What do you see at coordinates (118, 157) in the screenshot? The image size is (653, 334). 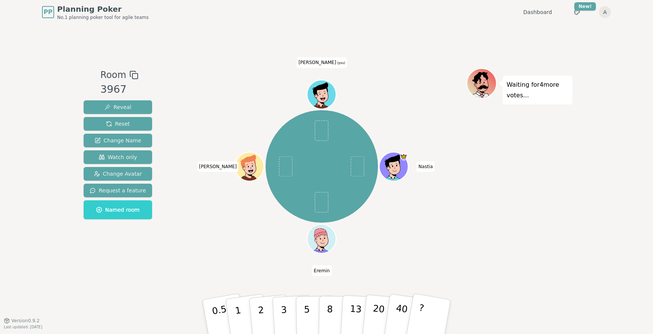 I see `button: Watch only` at bounding box center [118, 157].